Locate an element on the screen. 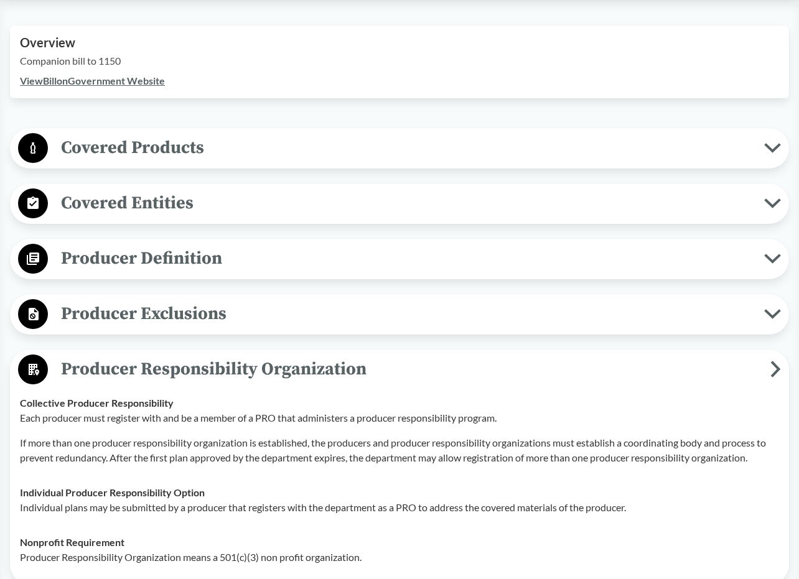 Image resolution: width=799 pixels, height=579 pixels. p: Individual plans may be submitted by a producer that registers with the department as a PRO to ad... is located at coordinates (400, 508).